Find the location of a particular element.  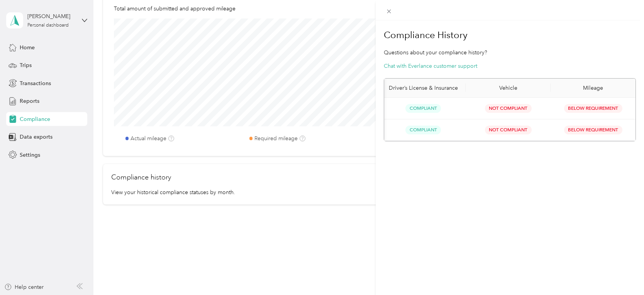

p: Questions about your compliance history? is located at coordinates (509, 52).